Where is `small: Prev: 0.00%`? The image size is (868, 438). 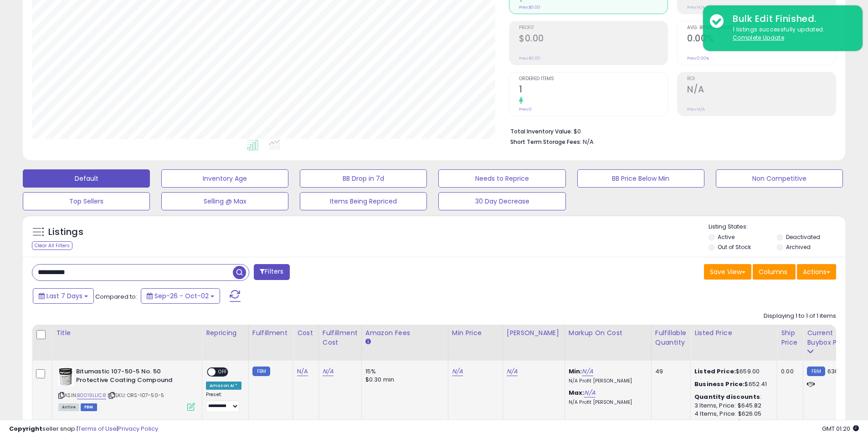 small: Prev: 0.00% is located at coordinates (698, 58).